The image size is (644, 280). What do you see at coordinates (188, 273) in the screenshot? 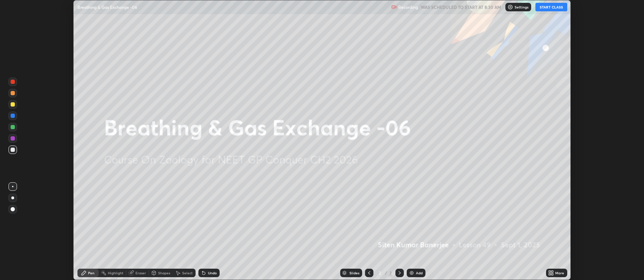
I see `div: Select` at bounding box center [188, 273].